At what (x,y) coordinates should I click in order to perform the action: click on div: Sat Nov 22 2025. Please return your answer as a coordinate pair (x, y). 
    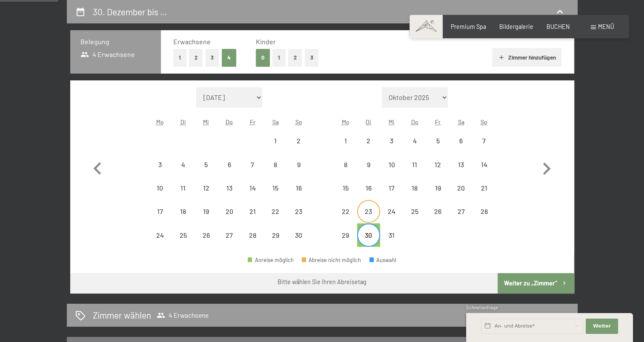
    Looking at the image, I should click on (275, 211).